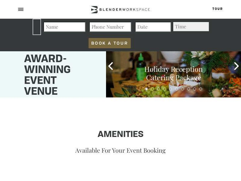 This screenshot has height=181, width=241. I want to click on a: Holiday Reception Catering Package, so click(173, 73).